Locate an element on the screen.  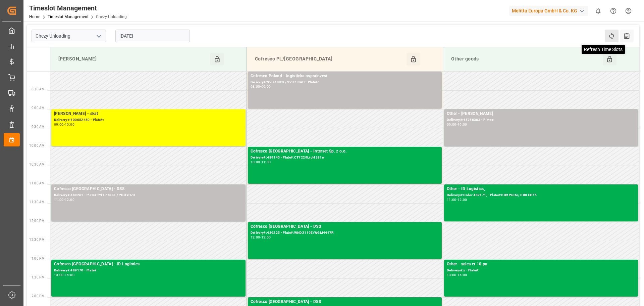
button: Help Center is located at coordinates (613, 11).